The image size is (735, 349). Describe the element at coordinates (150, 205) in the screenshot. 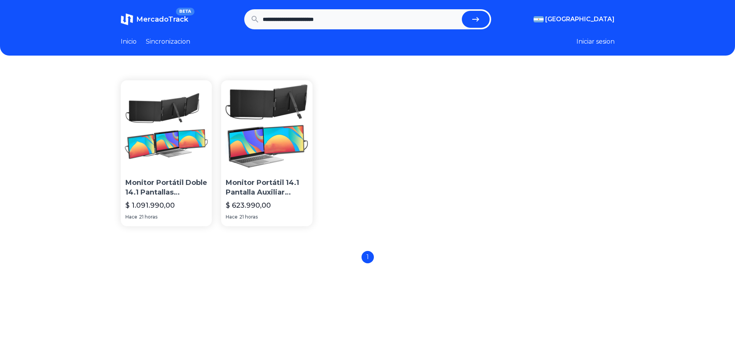

I see `p: $ 1.091.990,00` at that location.